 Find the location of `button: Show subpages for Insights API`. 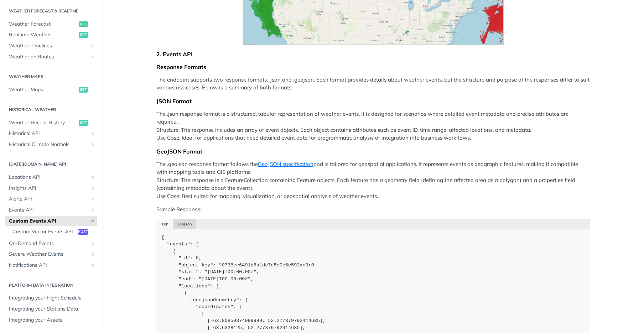

button: Show subpages for Insights API is located at coordinates (93, 188).